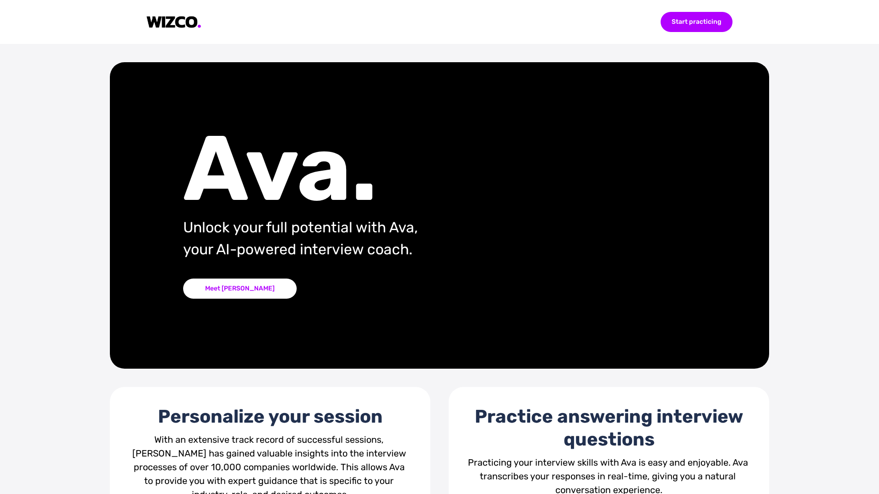  I want to click on div: Personalize your session, so click(270, 417).